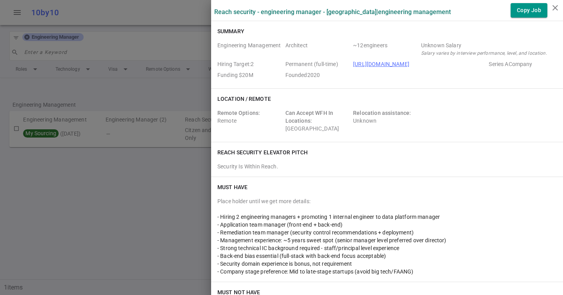  What do you see at coordinates (302, 256) in the screenshot?
I see `span: - Back-end bias essential (full-stack with back-end focus acceptable)` at bounding box center [302, 256].